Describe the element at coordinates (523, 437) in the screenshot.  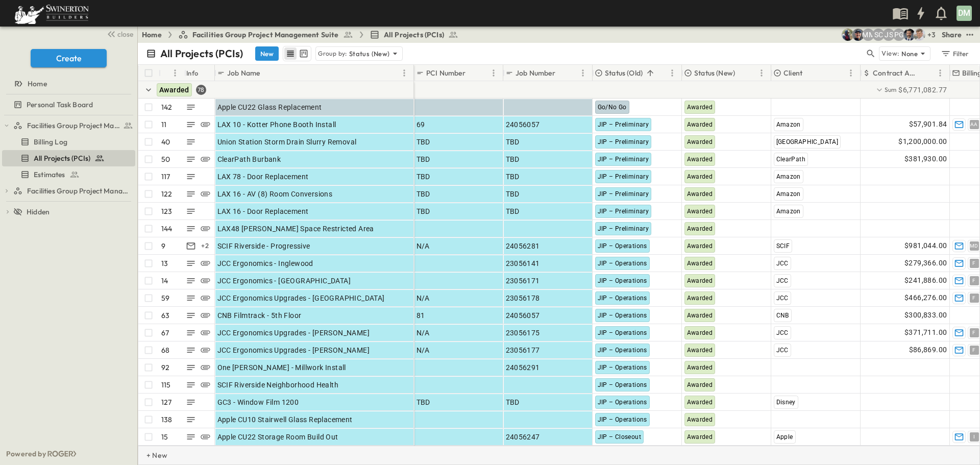
I see `span: 24056247` at that location.